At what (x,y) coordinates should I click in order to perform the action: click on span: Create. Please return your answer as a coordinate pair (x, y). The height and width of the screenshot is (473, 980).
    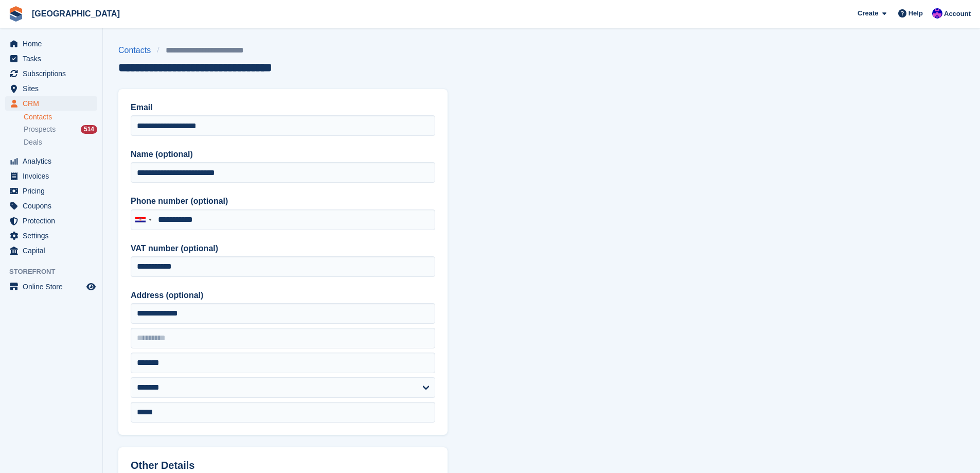
    Looking at the image, I should click on (868, 13).